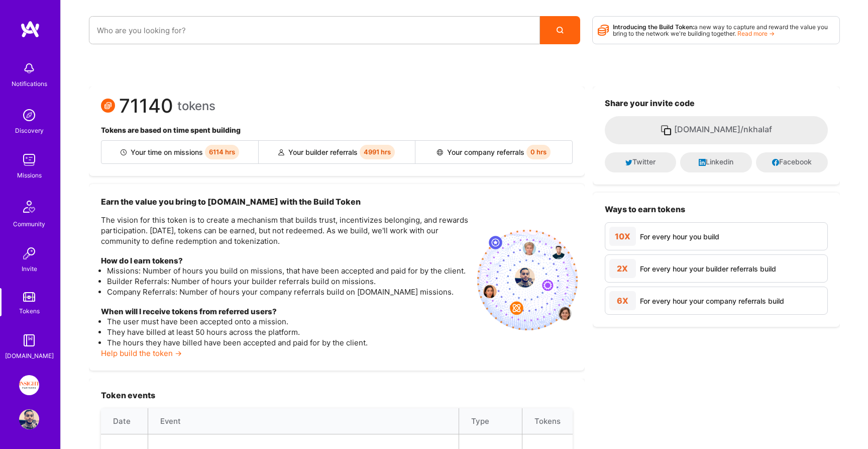 The width and height of the screenshot is (868, 449). What do you see at coordinates (708, 269) in the screenshot?
I see `div: For every hour your builder referrals build` at bounding box center [708, 269].